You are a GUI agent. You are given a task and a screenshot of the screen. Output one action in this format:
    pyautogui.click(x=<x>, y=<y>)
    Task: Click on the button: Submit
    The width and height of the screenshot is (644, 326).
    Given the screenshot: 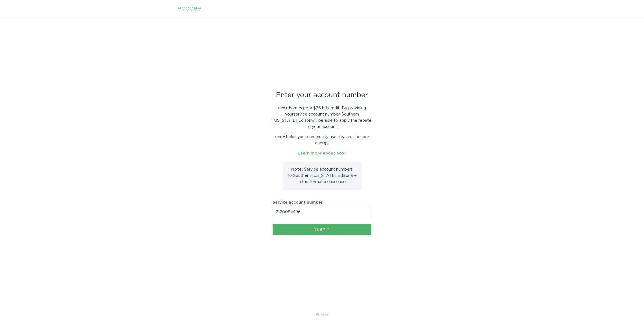 What is the action you would take?
    pyautogui.click(x=322, y=229)
    